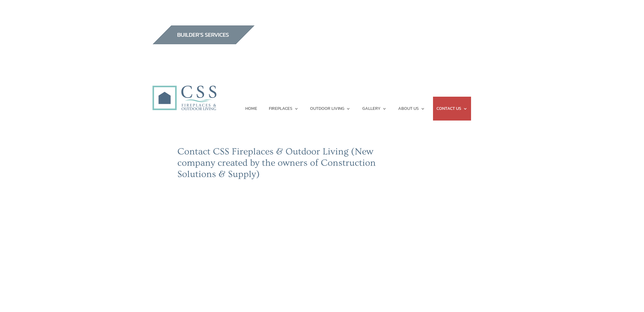 Image resolution: width=644 pixels, height=312 pixels. Describe the element at coordinates (184, 91) in the screenshot. I see `img: CSS Fireplaces & Outdoor Living (Formerly Construction Solutions & Supply)- Jacksonville Ormond B...` at that location.